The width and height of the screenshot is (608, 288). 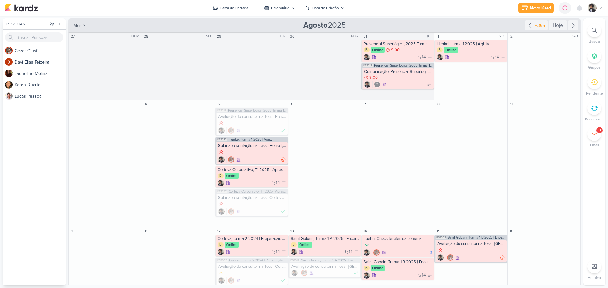 I want to click on div: Prioridade Alta, so click(x=221, y=123).